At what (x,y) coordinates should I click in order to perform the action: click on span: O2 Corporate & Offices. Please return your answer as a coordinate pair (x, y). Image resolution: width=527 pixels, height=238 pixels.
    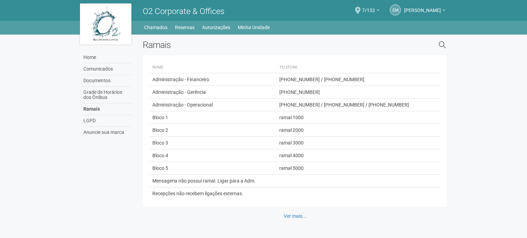
    Looking at the image, I should click on (183, 11).